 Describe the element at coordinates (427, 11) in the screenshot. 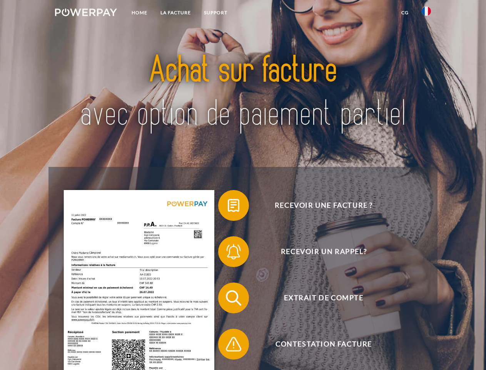

I see `img: fr` at that location.